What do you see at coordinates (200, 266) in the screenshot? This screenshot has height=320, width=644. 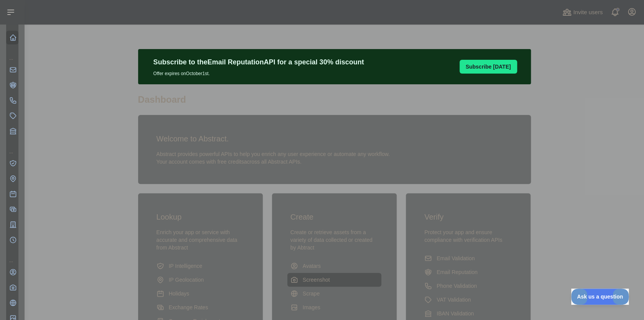 I see `a: IP Intelligence` at bounding box center [200, 266].